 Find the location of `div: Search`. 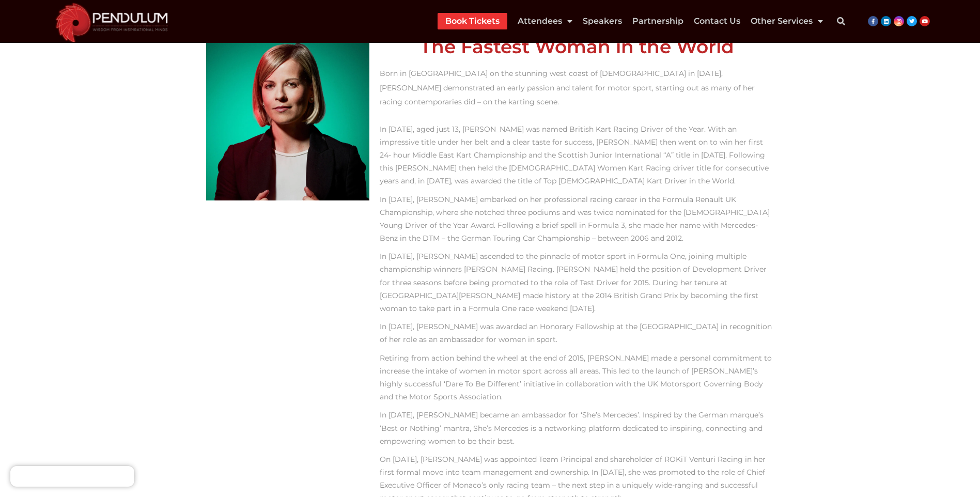

div: Search is located at coordinates (841, 22).